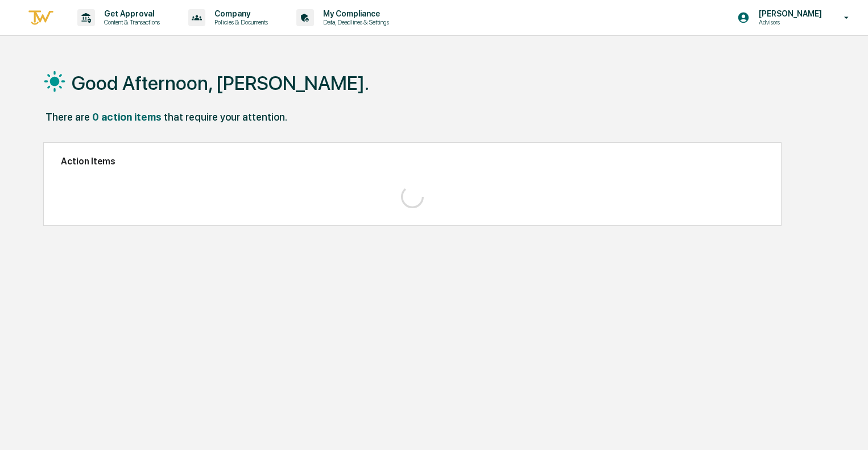 Image resolution: width=868 pixels, height=450 pixels. I want to click on p: Data, Deadlines & Settings, so click(354, 22).